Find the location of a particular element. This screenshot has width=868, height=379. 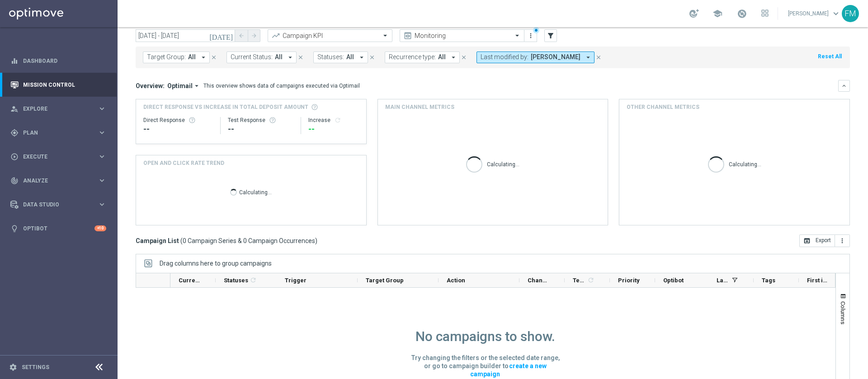

button: person_search Explore keyboard_arrow_right is located at coordinates (58, 109).